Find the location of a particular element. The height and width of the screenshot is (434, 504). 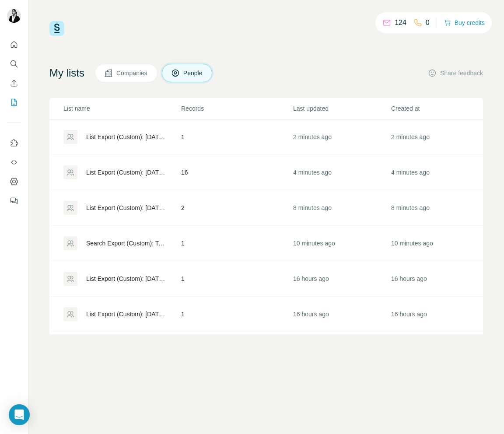

img: Avatar is located at coordinates (14, 15).